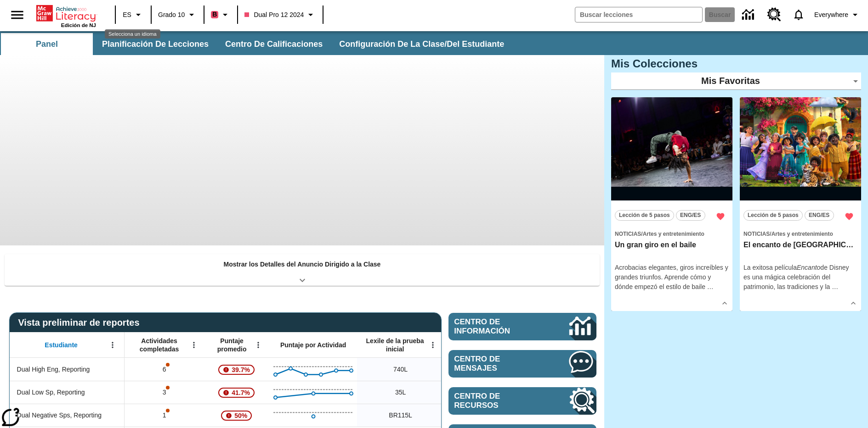  Describe the element at coordinates (800, 277) in the screenshot. I see `p: La exitosa película de Disney es una mágica celebración del patrimonio, las tradiciones y la` at that location.